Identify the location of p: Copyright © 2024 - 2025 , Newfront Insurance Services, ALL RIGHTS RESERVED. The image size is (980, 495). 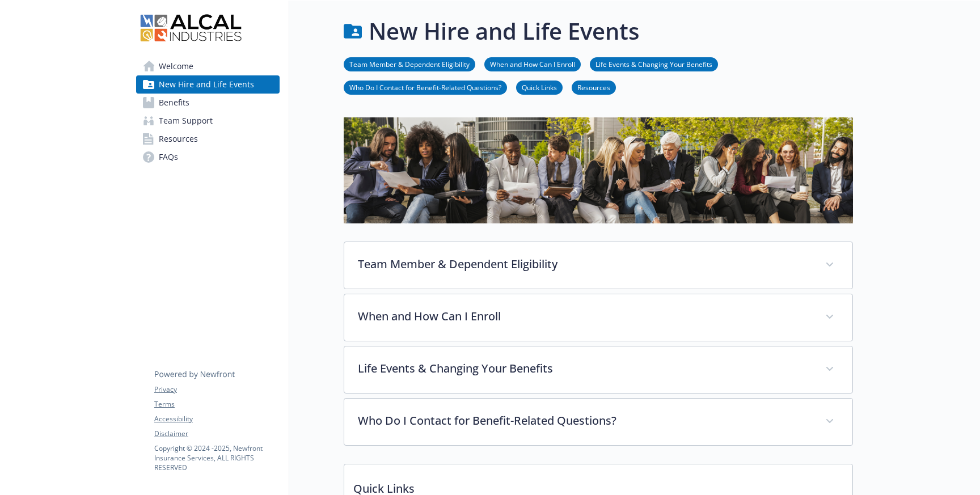
(217, 457).